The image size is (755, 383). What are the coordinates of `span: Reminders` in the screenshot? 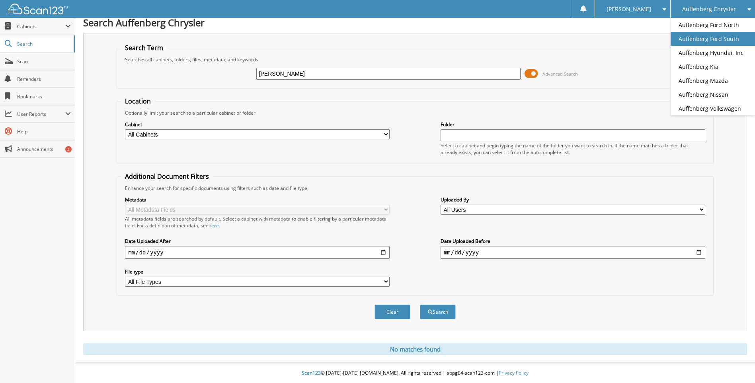 It's located at (44, 79).